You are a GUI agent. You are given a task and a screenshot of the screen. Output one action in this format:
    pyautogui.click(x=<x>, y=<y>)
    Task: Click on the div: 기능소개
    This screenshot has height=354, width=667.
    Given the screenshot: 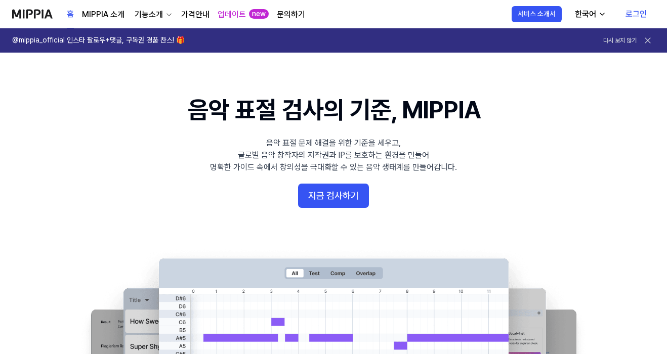 What is the action you would take?
    pyautogui.click(x=149, y=15)
    